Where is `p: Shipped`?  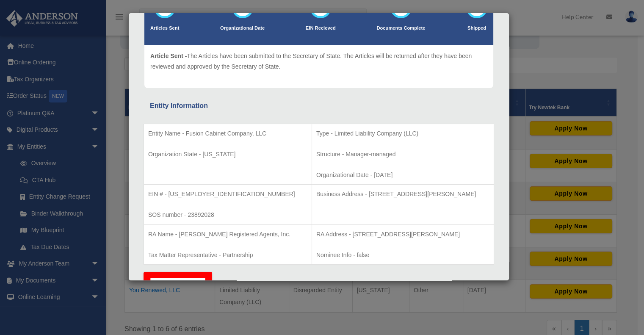
p: Shipped is located at coordinates (477, 28).